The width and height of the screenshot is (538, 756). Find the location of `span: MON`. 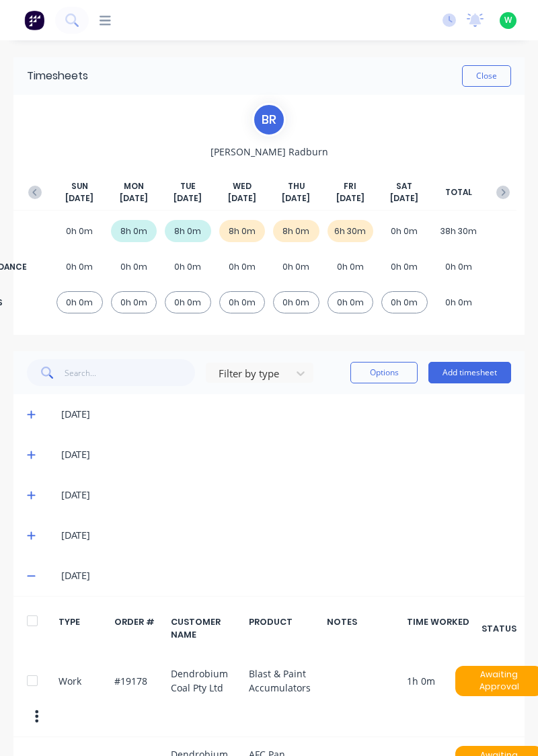

span: MON is located at coordinates (134, 186).